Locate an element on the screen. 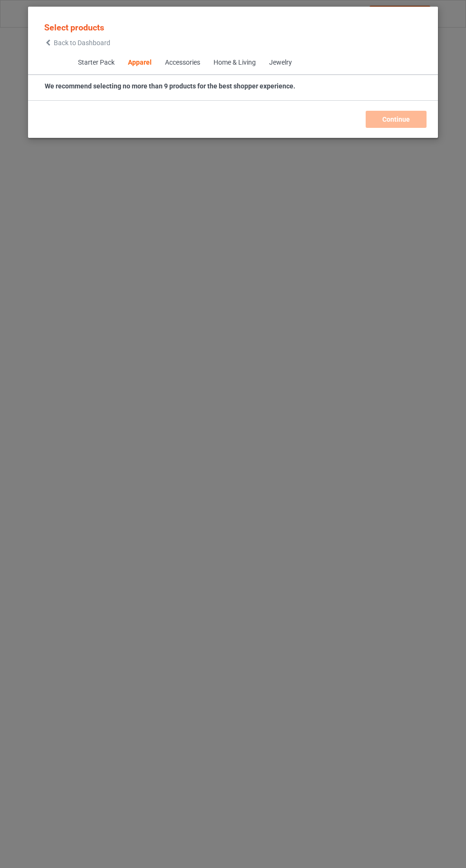 The image size is (466, 868). div: Apparel is located at coordinates (139, 63).